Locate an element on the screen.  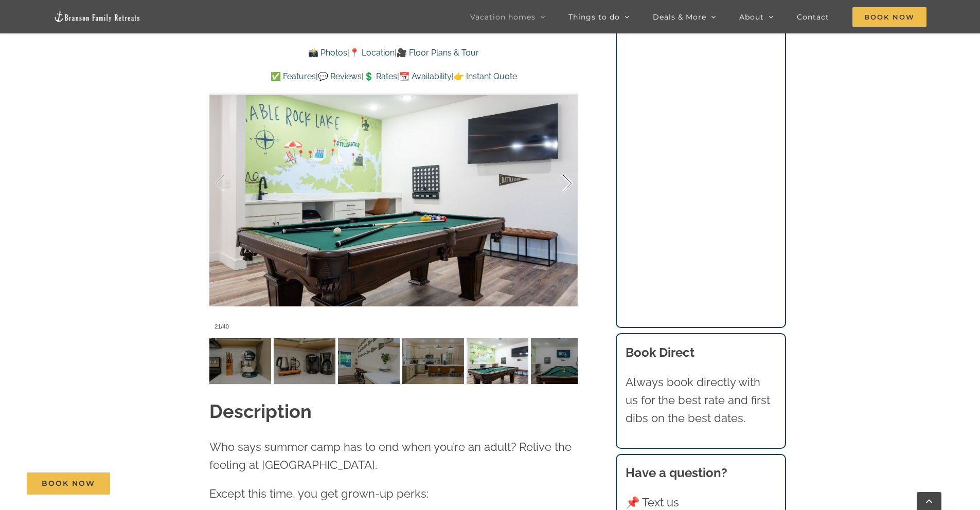
img: Camp-Stillwater-at-Table-Rock-Lake-Branson-Family-Retreats-vacation-home-1071-TV-scaled.jpg-nggid... is located at coordinates (562, 361).